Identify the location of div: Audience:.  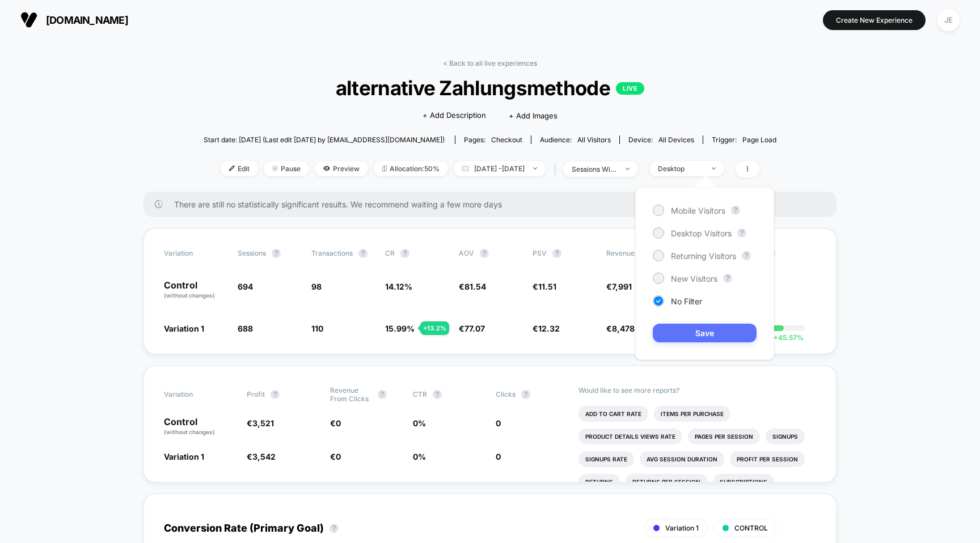
(575, 139).